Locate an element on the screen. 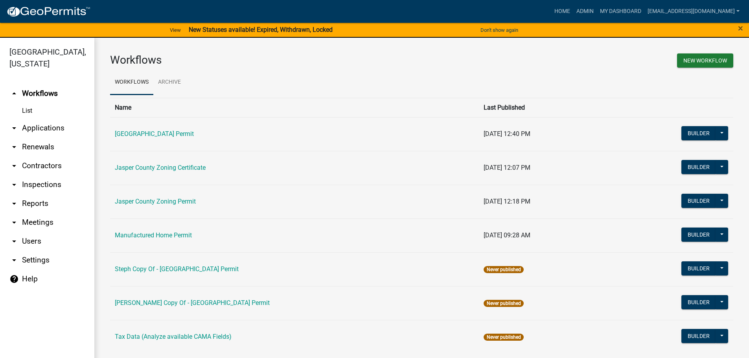 The image size is (749, 358). a: Admin is located at coordinates (585, 11).